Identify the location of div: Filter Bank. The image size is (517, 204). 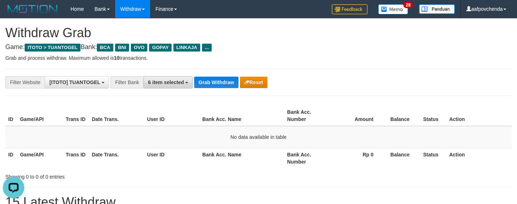
(127, 82).